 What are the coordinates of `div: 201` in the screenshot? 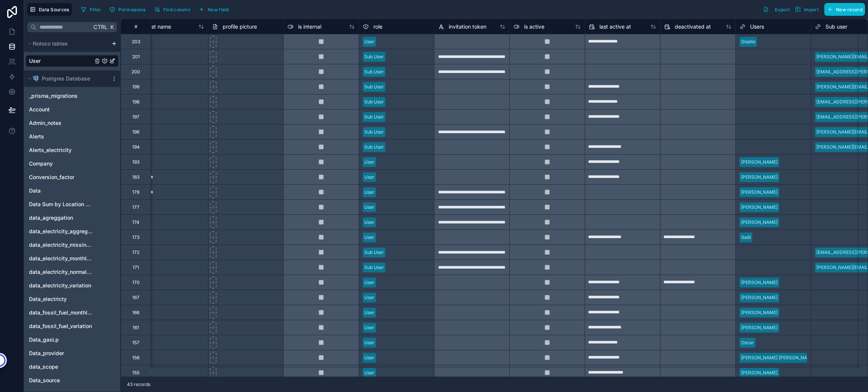 It's located at (136, 57).